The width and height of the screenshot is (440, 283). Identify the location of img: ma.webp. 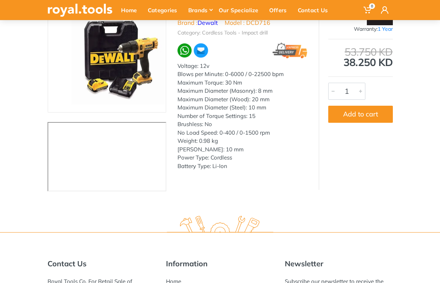
(201, 51).